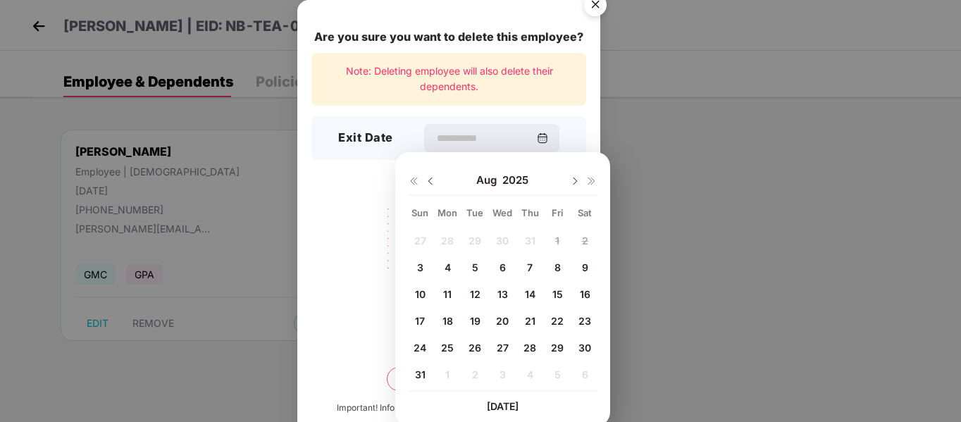 The image size is (961, 422). What do you see at coordinates (475, 213) in the screenshot?
I see `div: Tue` at bounding box center [475, 213].